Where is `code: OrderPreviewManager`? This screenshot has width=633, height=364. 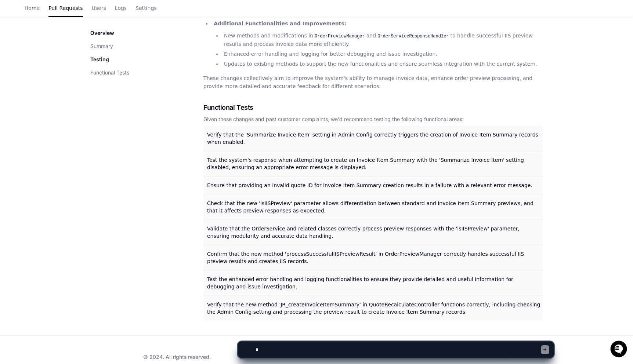
code: OrderPreviewManager is located at coordinates (340, 36).